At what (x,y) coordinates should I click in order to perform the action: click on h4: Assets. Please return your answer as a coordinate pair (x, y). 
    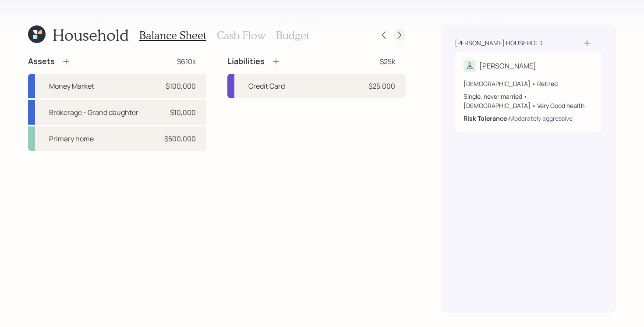
    Looking at the image, I should click on (41, 61).